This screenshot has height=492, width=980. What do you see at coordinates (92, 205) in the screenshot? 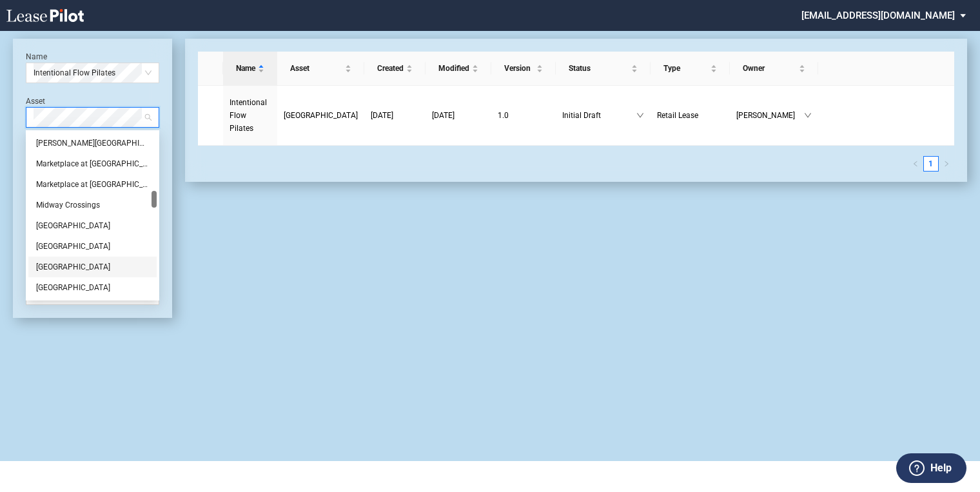
I see `div: Midway Crossings` at bounding box center [92, 205].